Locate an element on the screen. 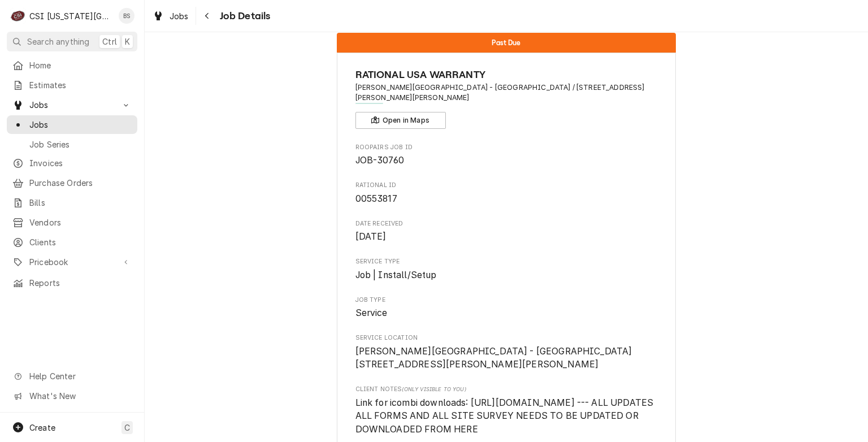 This screenshot has width=868, height=442. div: Service Type is located at coordinates (506, 269).